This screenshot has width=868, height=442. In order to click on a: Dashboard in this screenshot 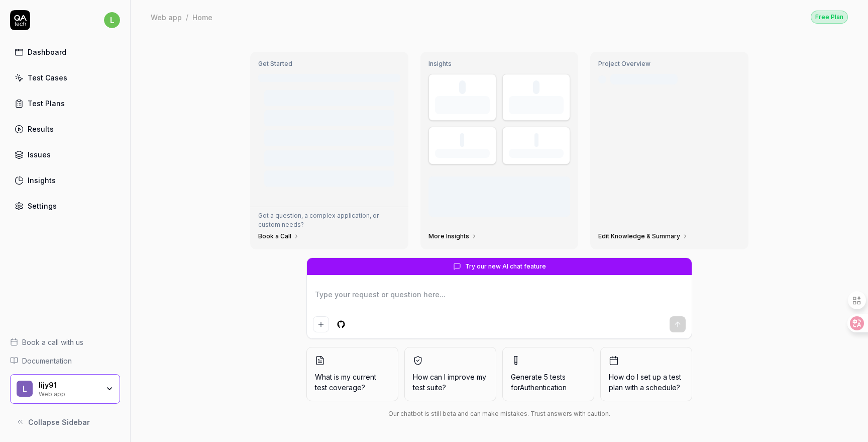, I will do `click(65, 52)`.